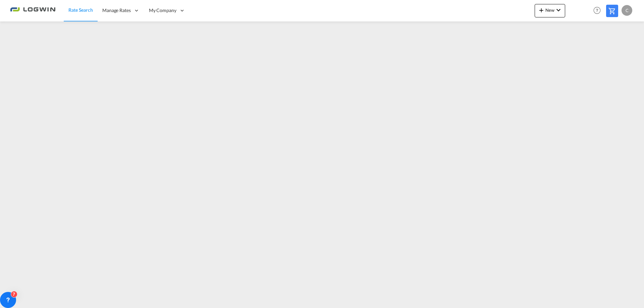  What do you see at coordinates (550, 10) in the screenshot?
I see `span: New` at bounding box center [550, 10].